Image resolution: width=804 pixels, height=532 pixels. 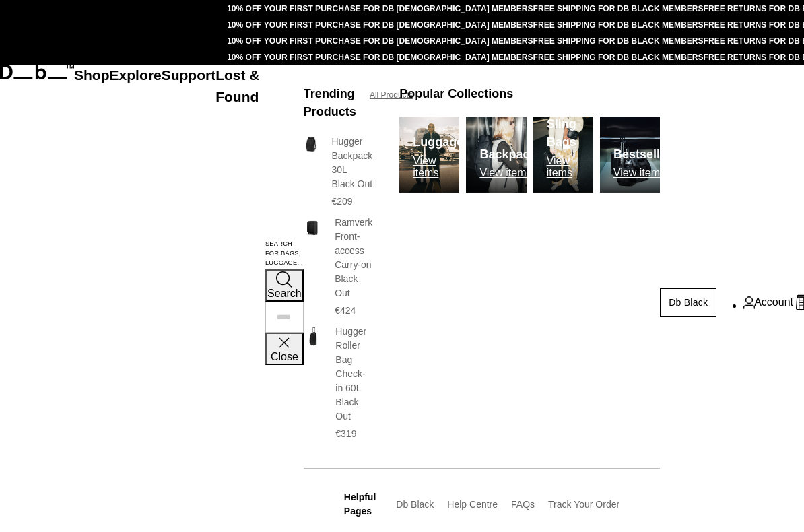 I want to click on span: €424, so click(x=345, y=311).